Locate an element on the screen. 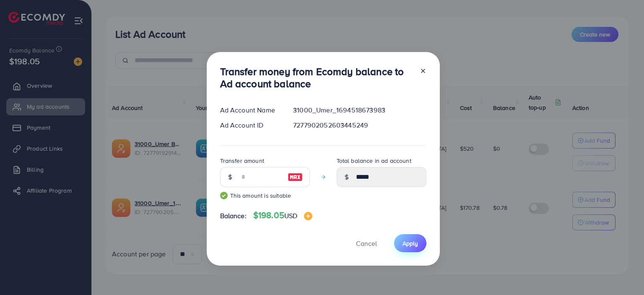  div: Ad Account Name is located at coordinates (250, 110).